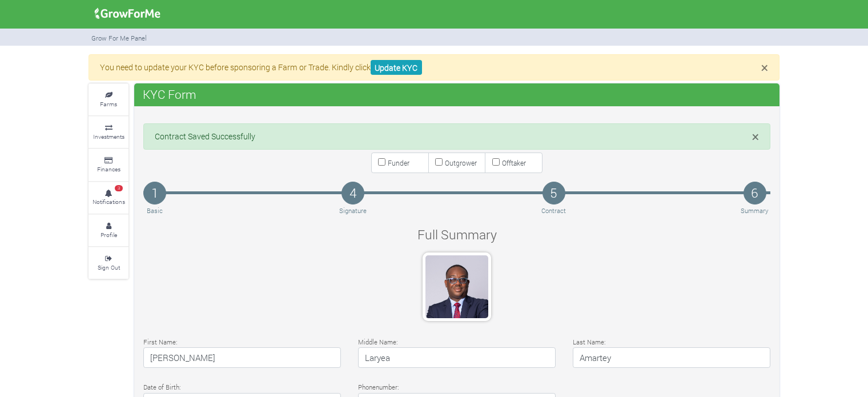 The width and height of the screenshot is (868, 397). Describe the element at coordinates (108, 235) in the screenshot. I see `small: Profile` at that location.